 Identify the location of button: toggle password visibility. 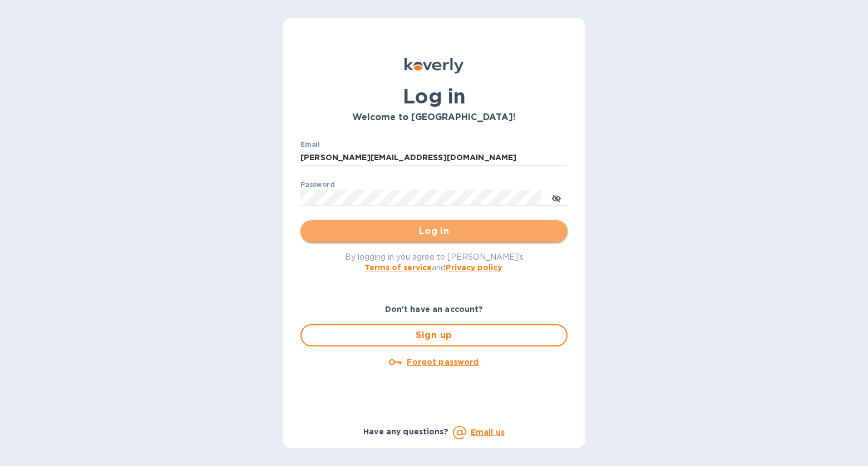
(556, 198).